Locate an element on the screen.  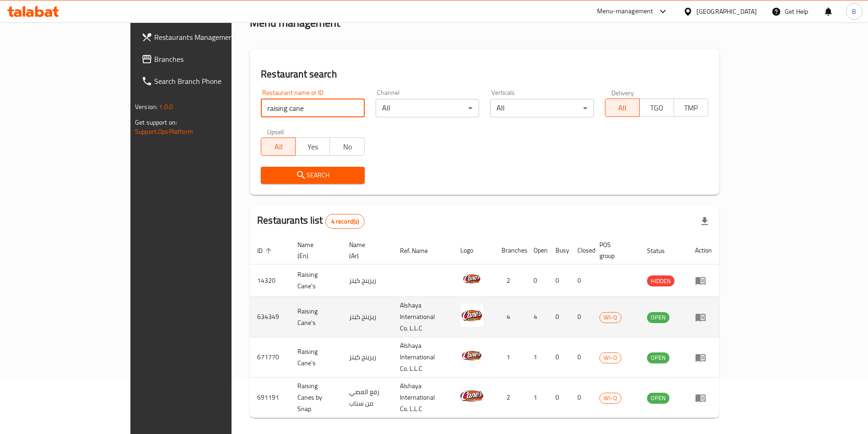
h2: Menu management is located at coordinates (295, 23).